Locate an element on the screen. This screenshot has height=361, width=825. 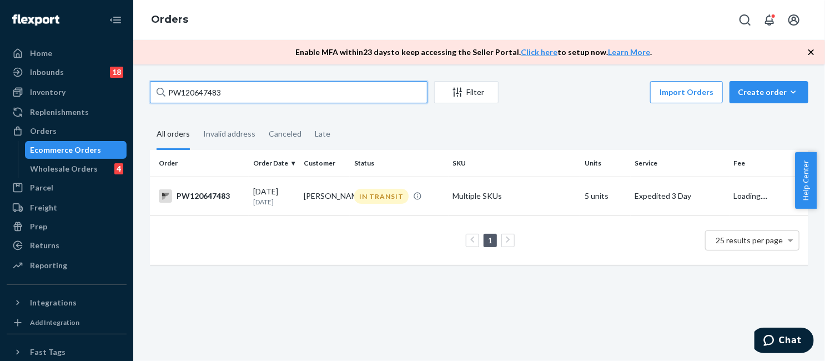
button: Import Orders is located at coordinates (686, 92).